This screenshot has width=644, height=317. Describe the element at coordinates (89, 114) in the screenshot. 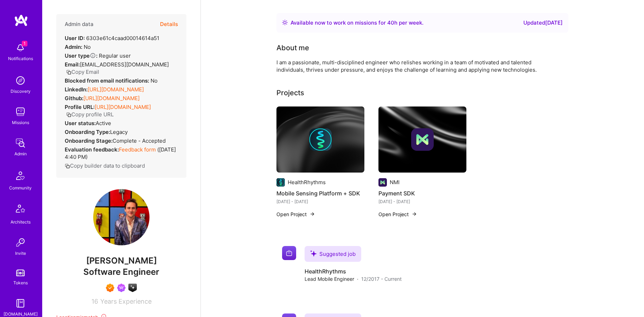

I see `button: Copy profile URL` at that location.